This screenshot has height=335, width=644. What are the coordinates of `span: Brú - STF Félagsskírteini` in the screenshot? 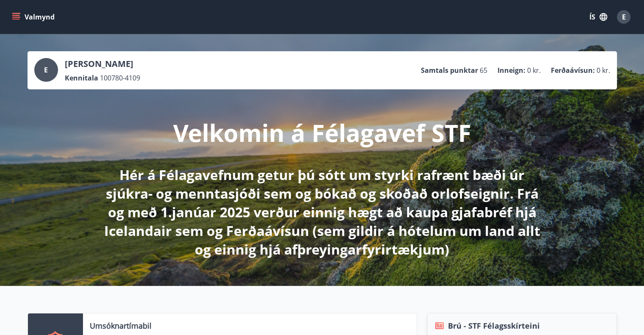 It's located at (494, 326).